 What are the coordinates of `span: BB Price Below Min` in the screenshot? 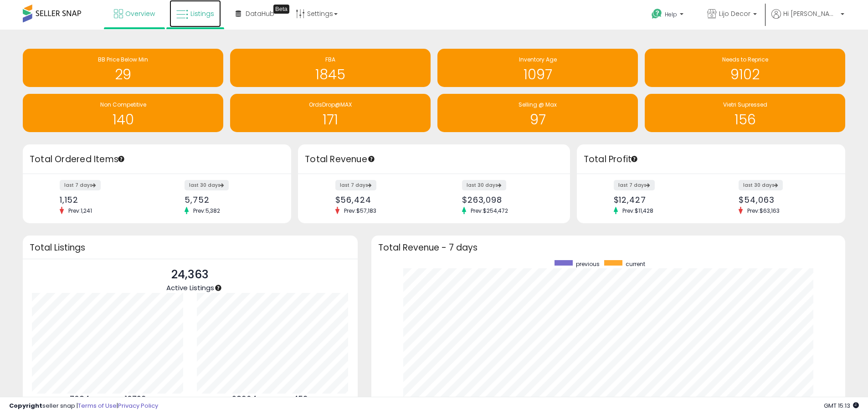 It's located at (123, 60).